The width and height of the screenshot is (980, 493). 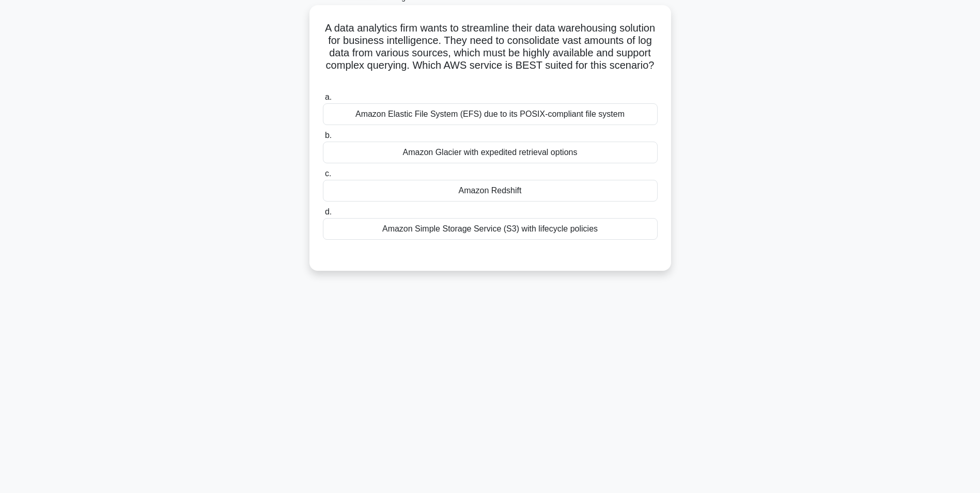 I want to click on span: a., so click(x=328, y=96).